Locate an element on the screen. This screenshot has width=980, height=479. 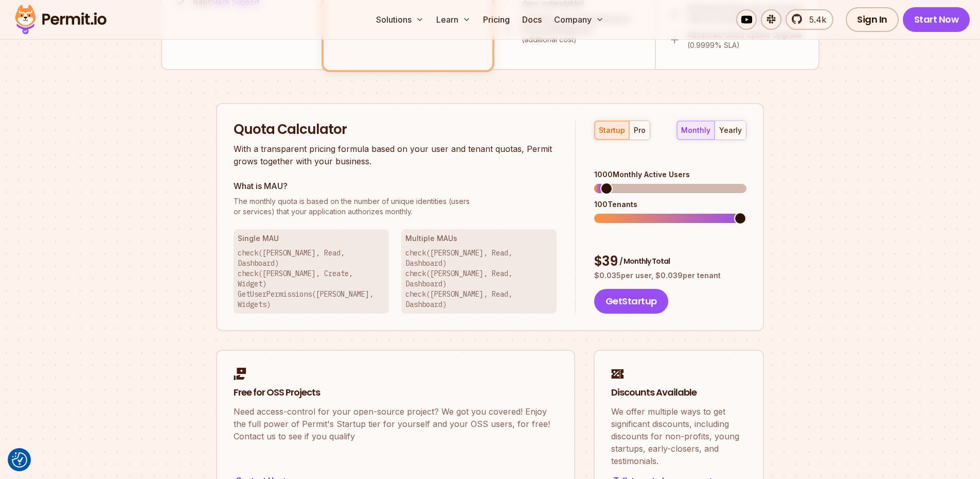
div: $ 39 is located at coordinates (671, 261).